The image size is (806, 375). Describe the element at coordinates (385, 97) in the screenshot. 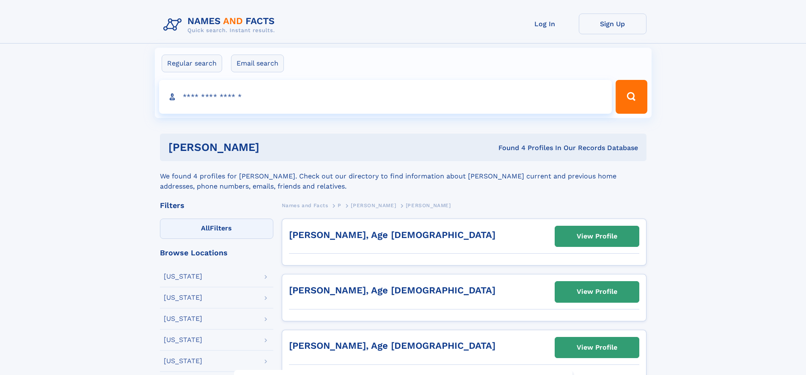

I see `input: search input` at that location.